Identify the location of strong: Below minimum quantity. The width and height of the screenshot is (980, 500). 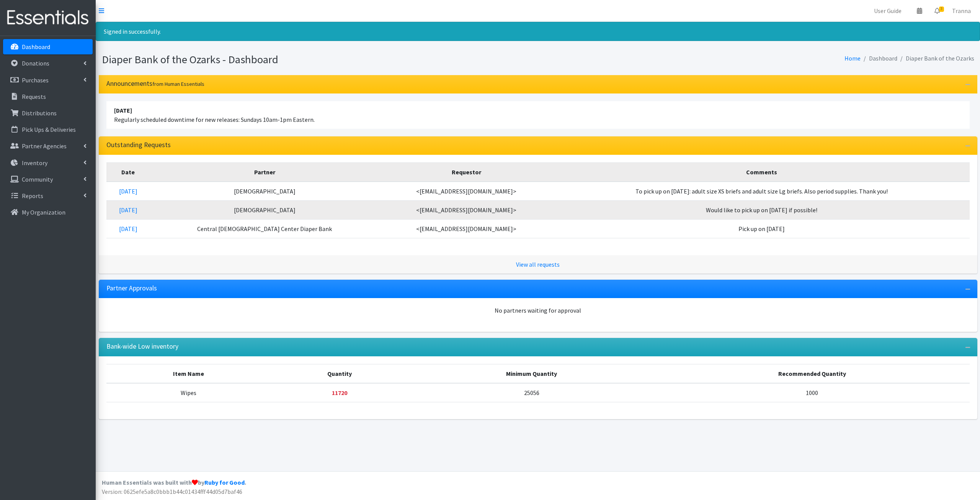
(339, 393).